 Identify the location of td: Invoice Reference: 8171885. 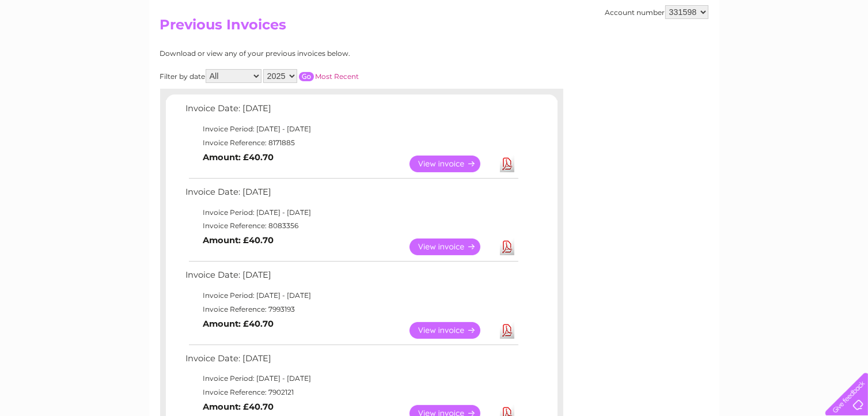
(351, 143).